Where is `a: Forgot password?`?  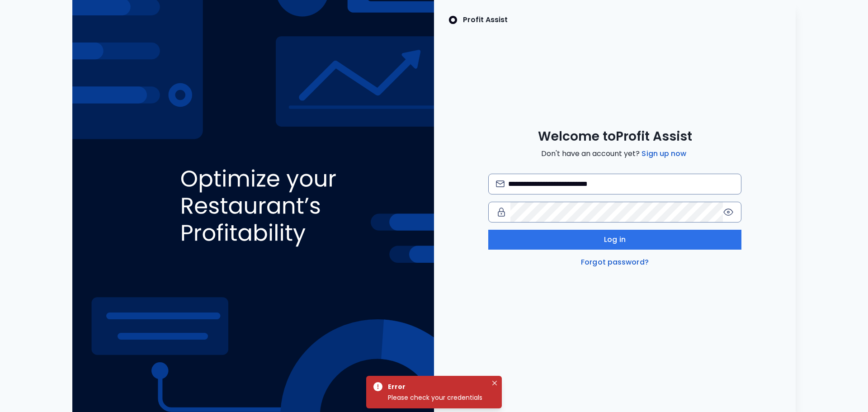
a: Forgot password? is located at coordinates (615, 263).